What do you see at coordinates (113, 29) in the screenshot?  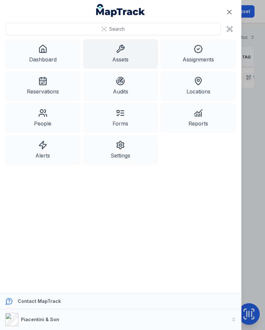 I see `button: Search` at bounding box center [113, 29].